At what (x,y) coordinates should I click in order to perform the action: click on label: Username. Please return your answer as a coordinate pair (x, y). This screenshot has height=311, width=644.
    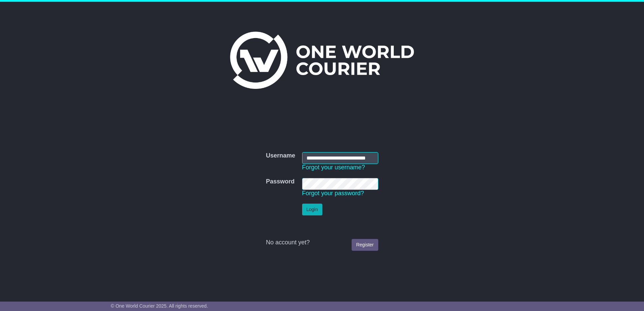
    Looking at the image, I should click on (280, 156).